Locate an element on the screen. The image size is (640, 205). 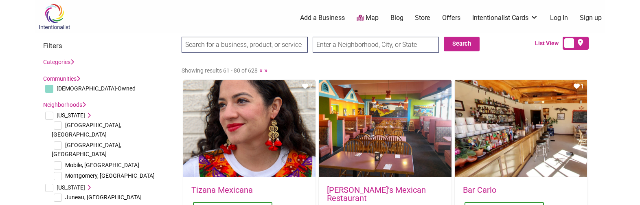
a: Map is located at coordinates (368, 18).